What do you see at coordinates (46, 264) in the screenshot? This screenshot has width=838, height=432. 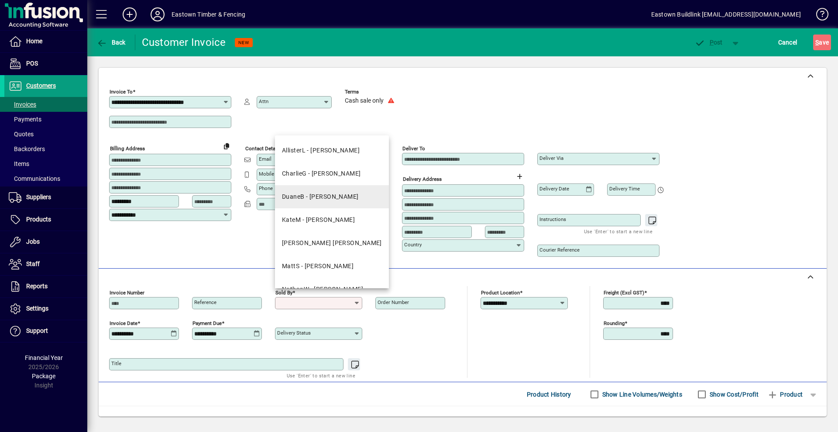 I see `a: Staff` at bounding box center [46, 264].